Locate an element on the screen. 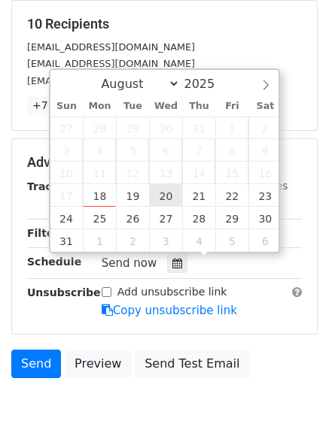 The width and height of the screenshot is (329, 433). strong: Tracking is located at coordinates (52, 187).